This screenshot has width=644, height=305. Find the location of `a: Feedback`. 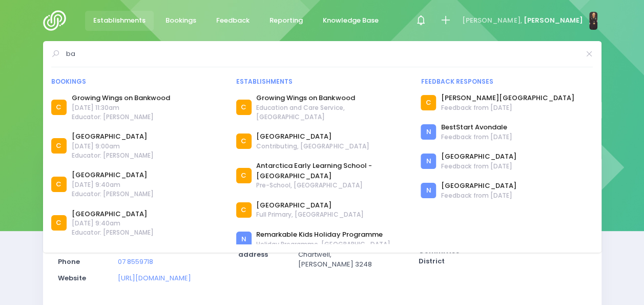

a: Feedback is located at coordinates (233, 21).